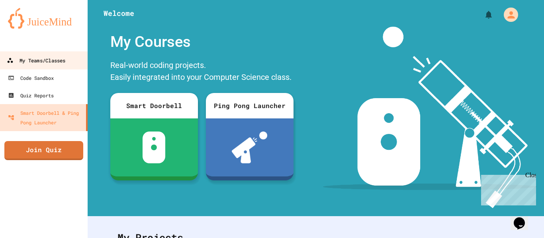 Image resolution: width=544 pixels, height=238 pixels. I want to click on div: My Notifications, so click(482, 15).